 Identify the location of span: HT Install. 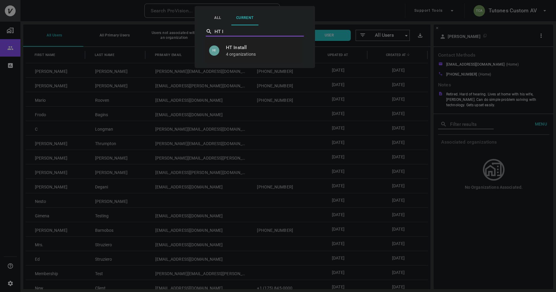
(262, 48).